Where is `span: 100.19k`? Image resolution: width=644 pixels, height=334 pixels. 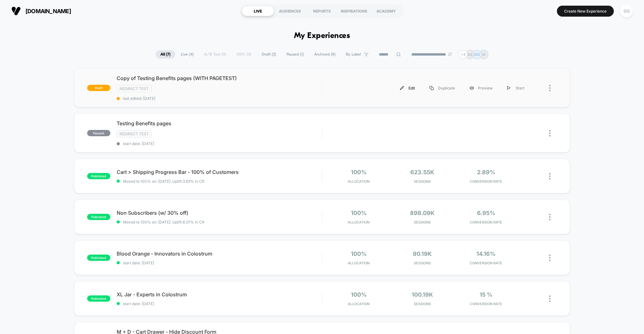
span: 100.19k is located at coordinates (422, 295).